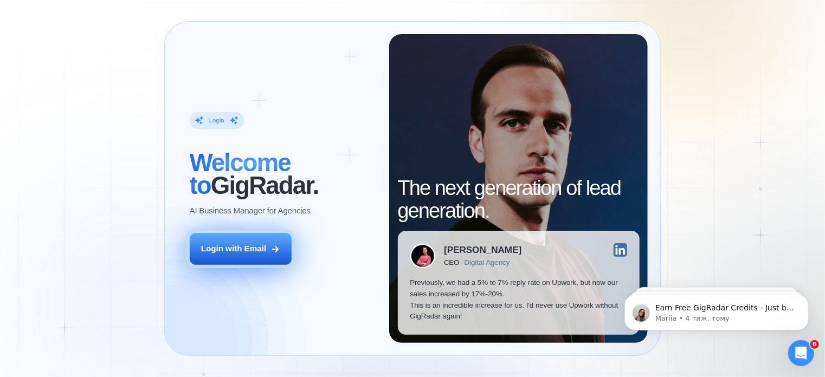 The height and width of the screenshot is (377, 825). I want to click on button: Login with Email, so click(241, 249).